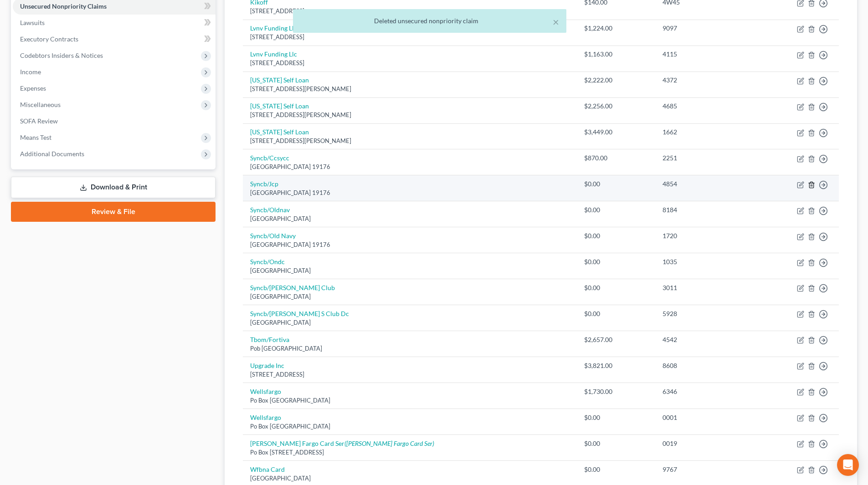  What do you see at coordinates (39, 120) in the screenshot?
I see `span: SOFA Review` at bounding box center [39, 120].